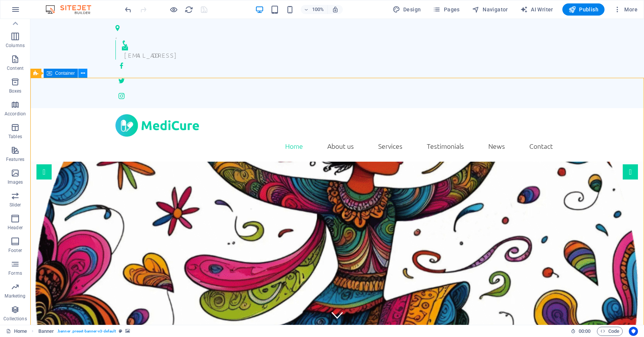  Describe the element at coordinates (610, 331) in the screenshot. I see `button: Code` at that location.